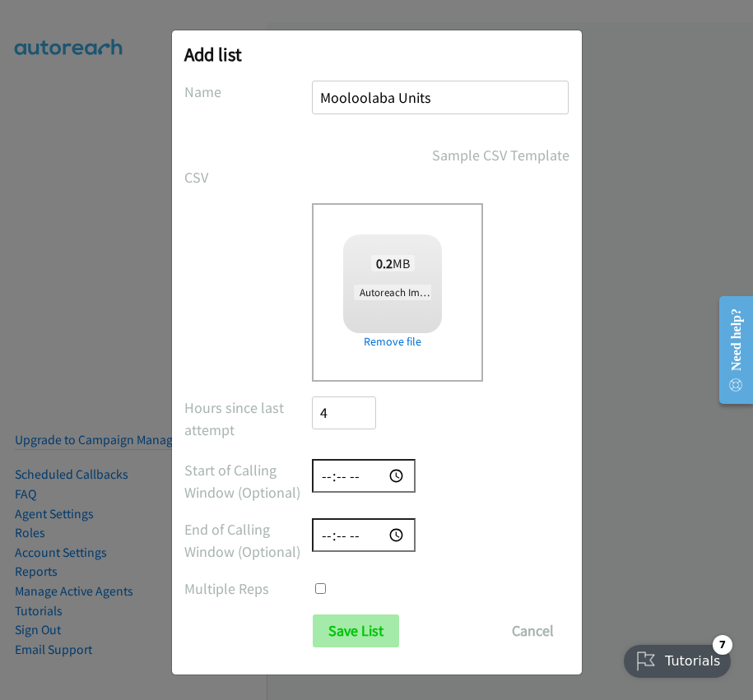 The width and height of the screenshot is (753, 700). What do you see at coordinates (248, 418) in the screenshot?
I see `label: Hours since last attempt` at bounding box center [248, 418].